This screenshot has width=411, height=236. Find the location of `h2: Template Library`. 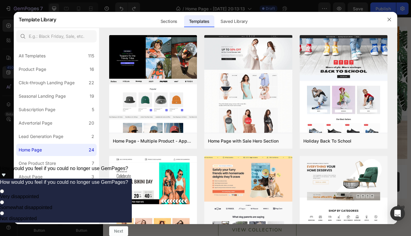

h2: Template Library is located at coordinates (37, 20).